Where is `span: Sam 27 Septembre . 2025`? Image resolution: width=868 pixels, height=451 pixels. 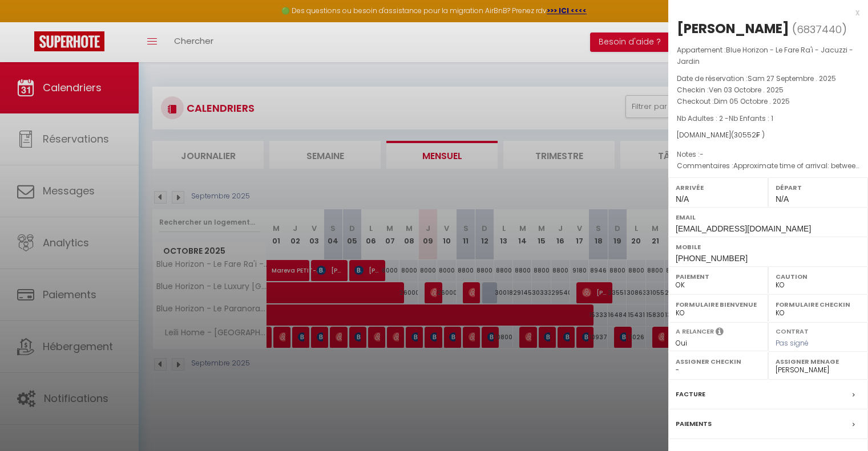
span: Sam 27 Septembre . 2025 is located at coordinates (792, 79).